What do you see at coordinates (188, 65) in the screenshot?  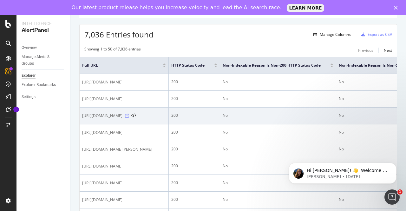 I see `span: HTTP Status Code` at bounding box center [188, 65].